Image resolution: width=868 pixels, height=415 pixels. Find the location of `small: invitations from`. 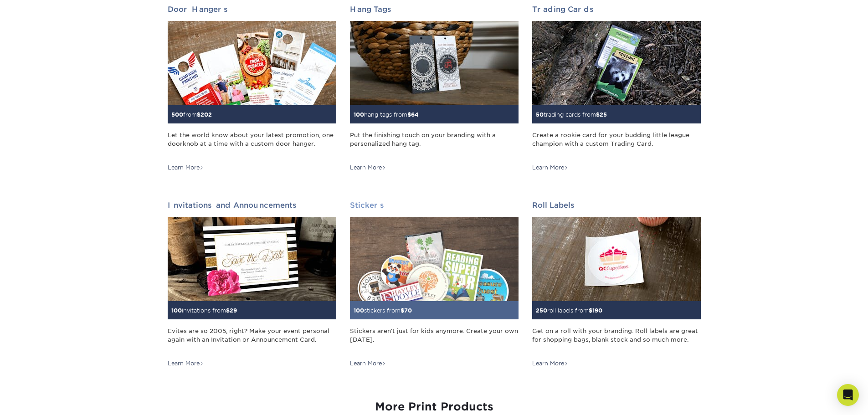

small: invitations from is located at coordinates (205, 310).